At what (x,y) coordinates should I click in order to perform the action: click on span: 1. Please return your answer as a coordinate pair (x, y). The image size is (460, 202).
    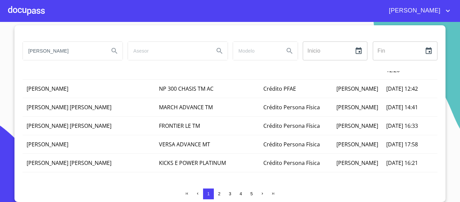
    Looking at the image, I should click on (208, 193).